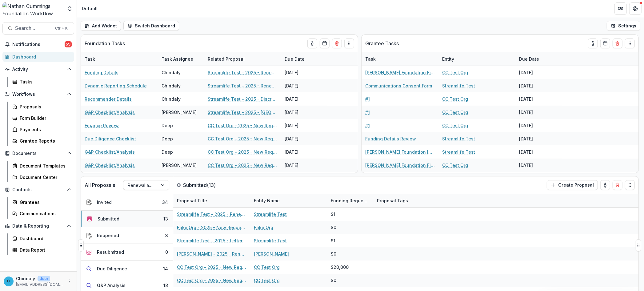 This screenshot has width=644, height=291. What do you see at coordinates (167, 125) in the screenshot?
I see `div: Deep` at bounding box center [167, 125].